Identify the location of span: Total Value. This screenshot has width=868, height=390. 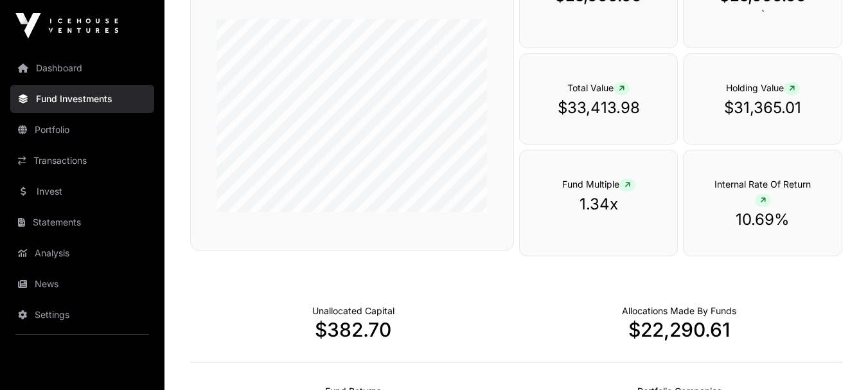
(598, 88).